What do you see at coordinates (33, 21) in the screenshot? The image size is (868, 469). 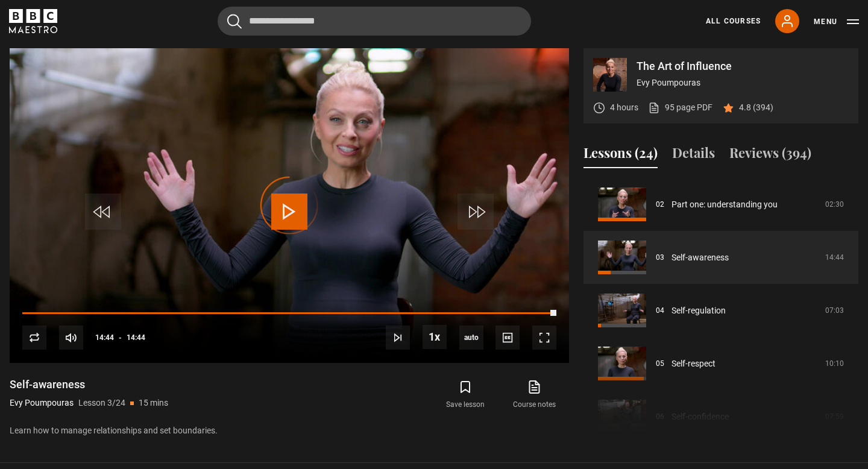 I see `a: BBC Maestro` at bounding box center [33, 21].